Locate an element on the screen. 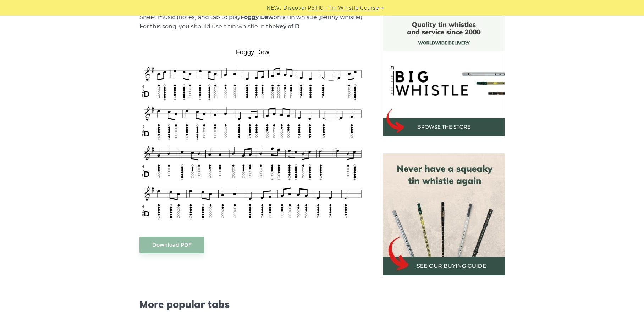 Image resolution: width=644 pixels, height=321 pixels. img: BigWhistle Tin Whistle Store is located at coordinates (444, 75).